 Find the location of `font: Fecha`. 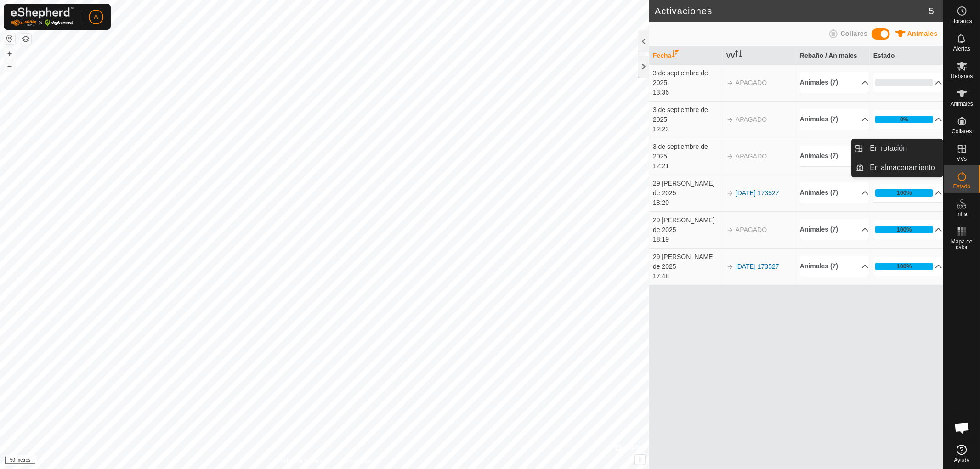

font: Fecha is located at coordinates (662, 55).